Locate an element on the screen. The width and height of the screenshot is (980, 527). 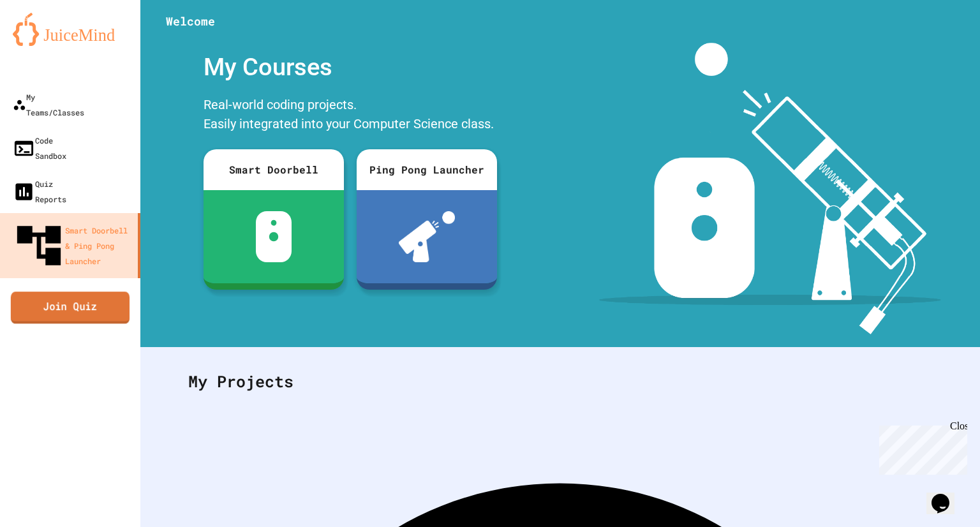
div: Smart Doorbell is located at coordinates (274, 170).